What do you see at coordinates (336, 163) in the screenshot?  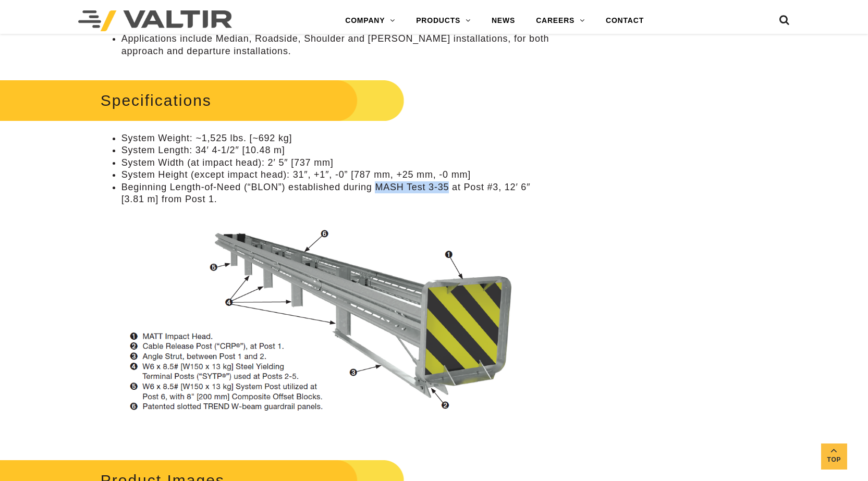 I see `li: System Width (at impact head): 2′ 5″ [737 mm]` at bounding box center [336, 163].